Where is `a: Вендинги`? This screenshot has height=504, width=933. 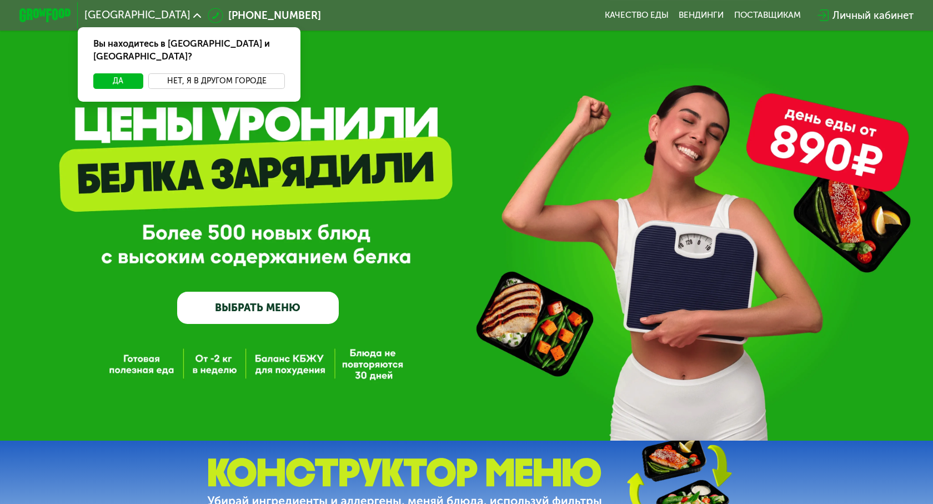 a: Вендинги is located at coordinates (701, 15).